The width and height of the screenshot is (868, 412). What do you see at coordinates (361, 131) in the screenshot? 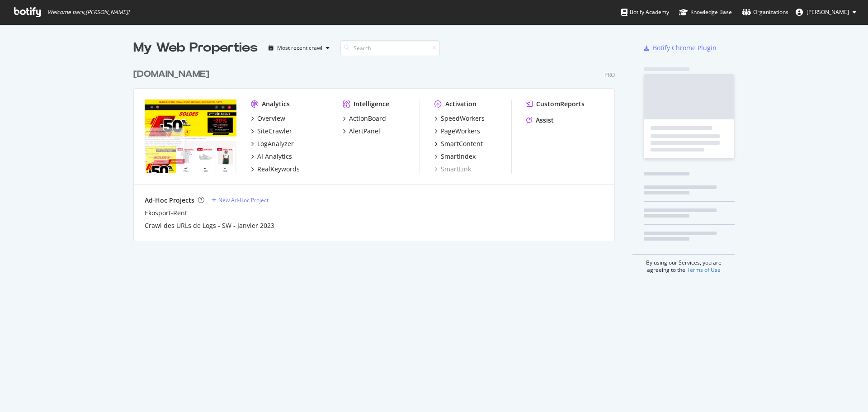
I see `a: AlertPanel` at bounding box center [361, 131].